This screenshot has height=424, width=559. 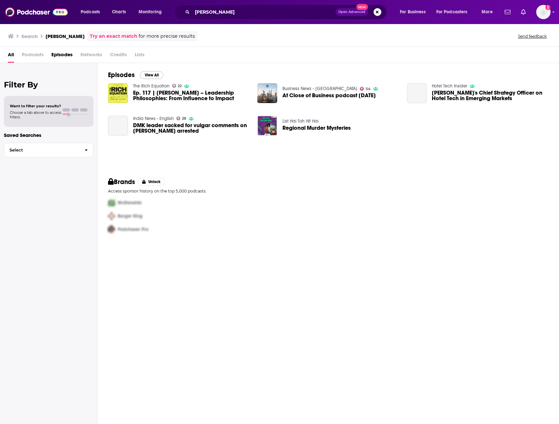 What do you see at coordinates (112, 203) in the screenshot?
I see `img: First Pro Logo` at bounding box center [112, 203].